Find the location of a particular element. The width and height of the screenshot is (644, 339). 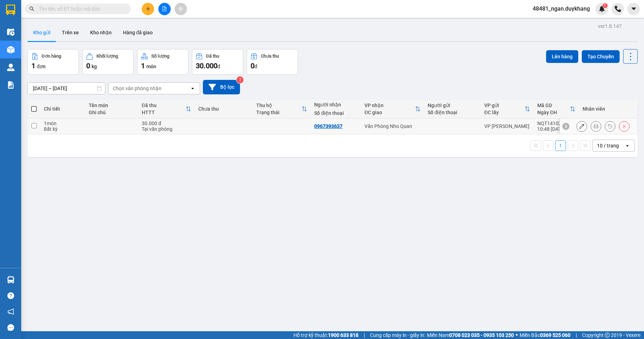

span: 48481_ngan.duykhang is located at coordinates (562, 9).